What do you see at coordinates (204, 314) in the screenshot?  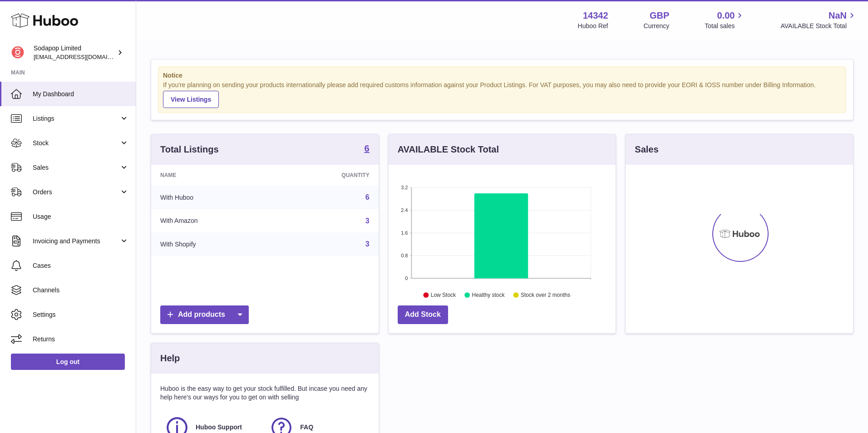 I see `a: Add products` at bounding box center [204, 314].